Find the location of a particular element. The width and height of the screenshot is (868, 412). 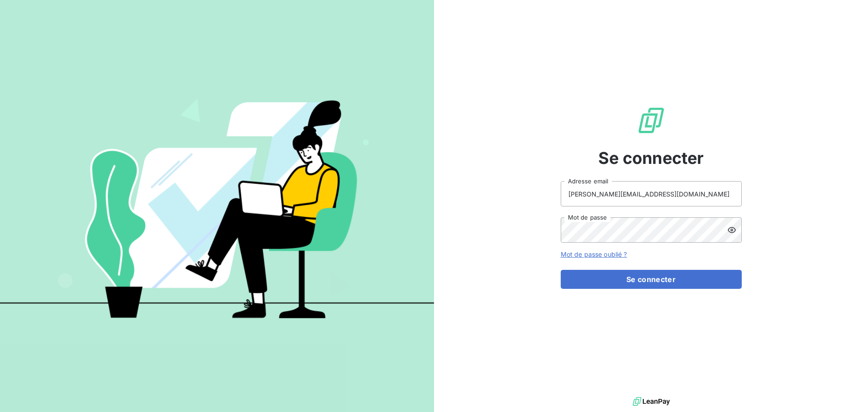

img: logo is located at coordinates (651, 401).